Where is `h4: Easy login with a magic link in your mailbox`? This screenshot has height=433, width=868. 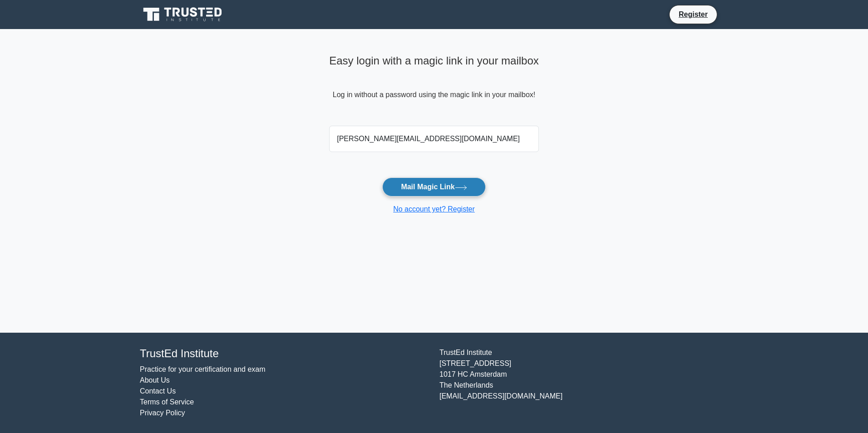
h4: Easy login with a magic link in your mailbox is located at coordinates (434, 61).